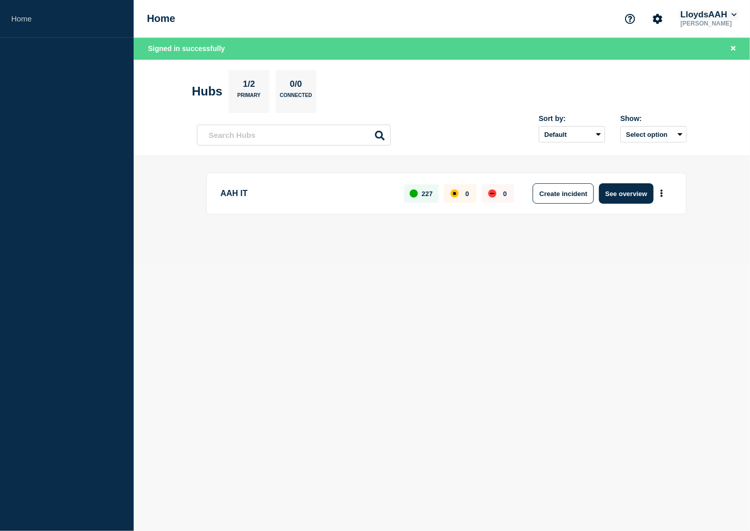  What do you see at coordinates (249, 97) in the screenshot?
I see `p: Primary` at bounding box center [249, 97].